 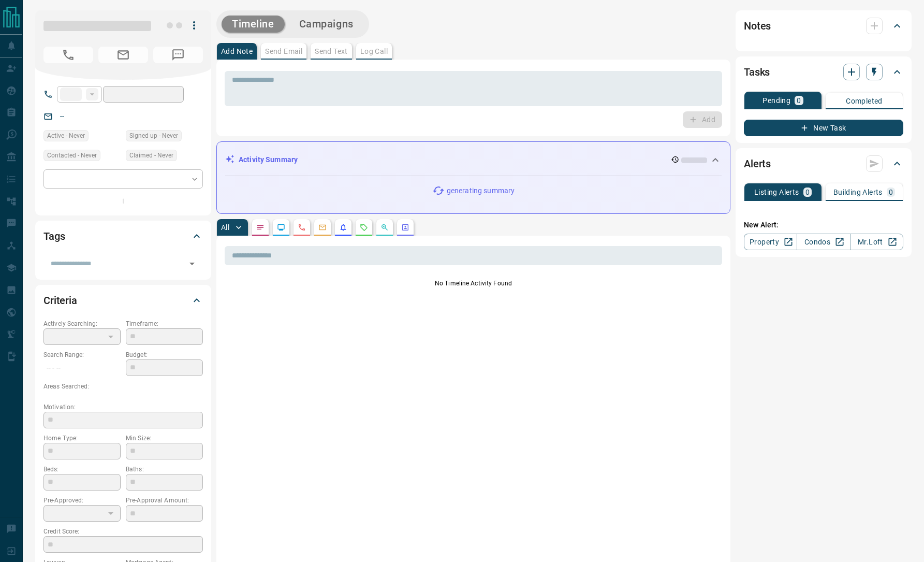 I want to click on a: Condos, so click(x=823, y=242).